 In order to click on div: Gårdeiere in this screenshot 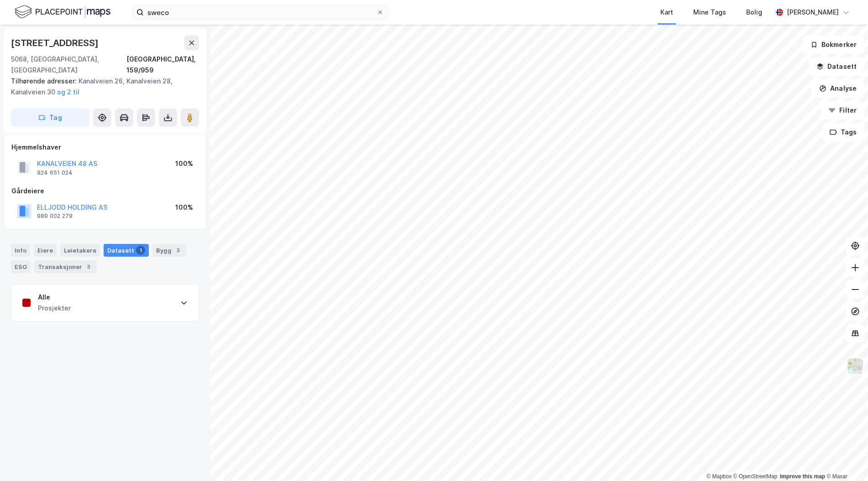, I will do `click(105, 191)`.